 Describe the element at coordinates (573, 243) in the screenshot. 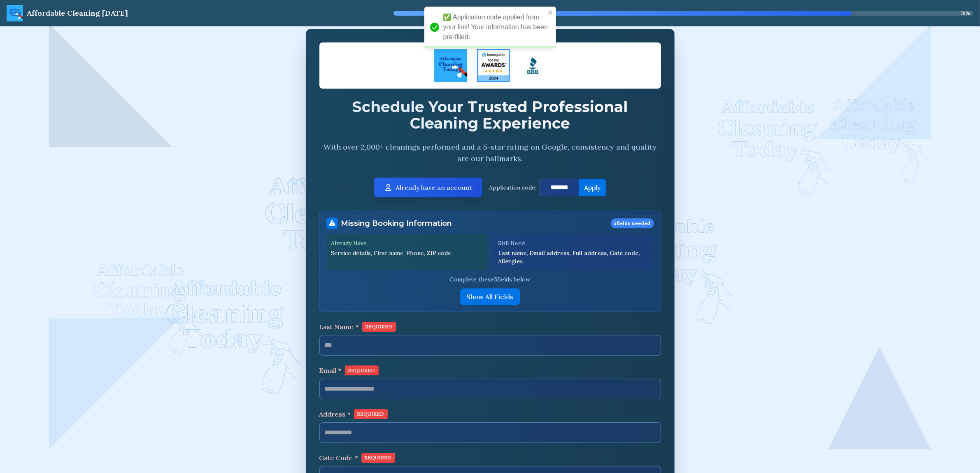

I see `p: Still Need` at that location.